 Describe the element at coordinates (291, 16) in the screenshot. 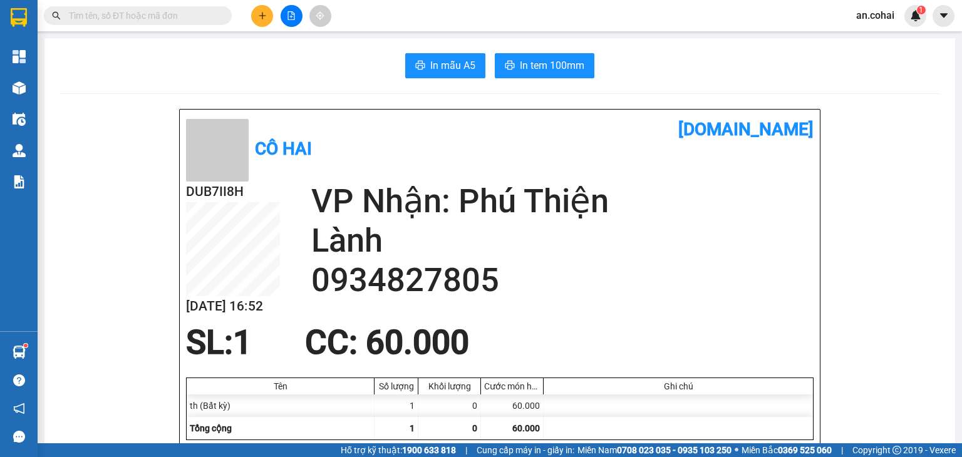

I see `span: file-add` at that location.